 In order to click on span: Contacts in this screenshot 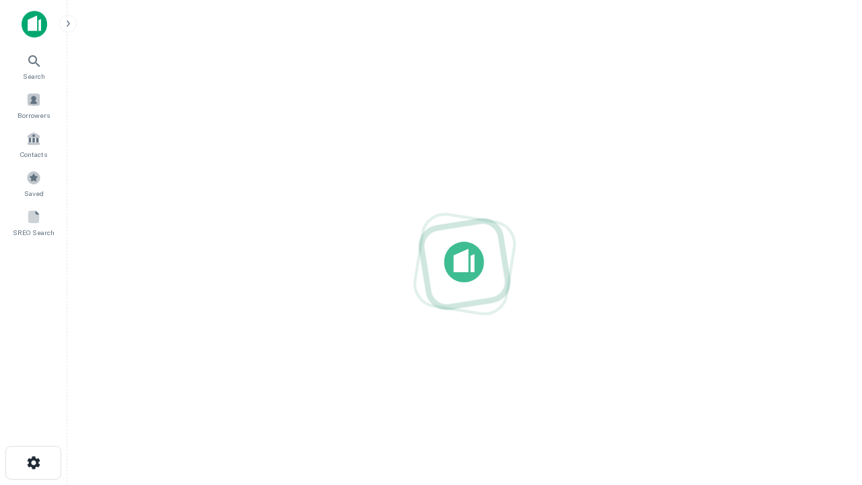, I will do `click(34, 154)`.